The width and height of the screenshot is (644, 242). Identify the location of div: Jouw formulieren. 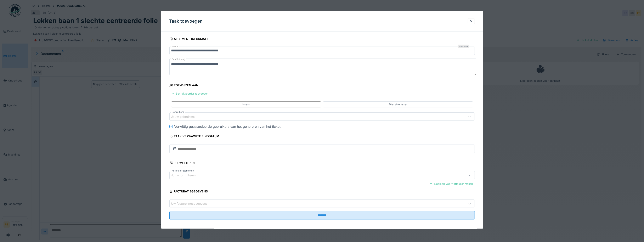
(186, 175).